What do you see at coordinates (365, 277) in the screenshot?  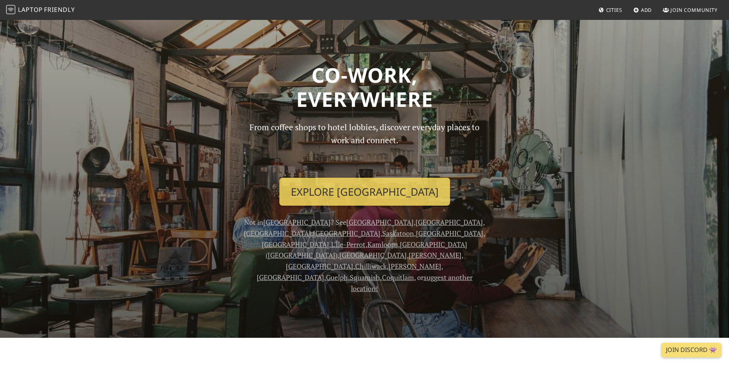 I see `a: Squamish` at bounding box center [365, 277].